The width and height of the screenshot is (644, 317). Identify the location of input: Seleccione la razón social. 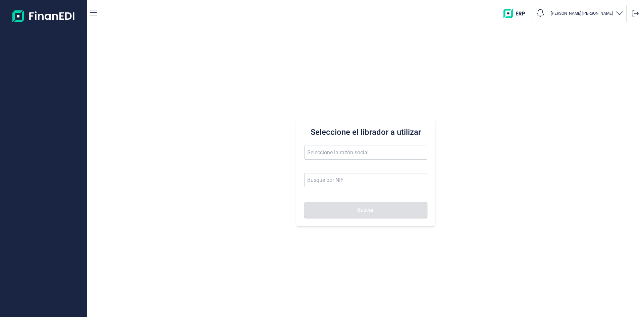
(366, 153).